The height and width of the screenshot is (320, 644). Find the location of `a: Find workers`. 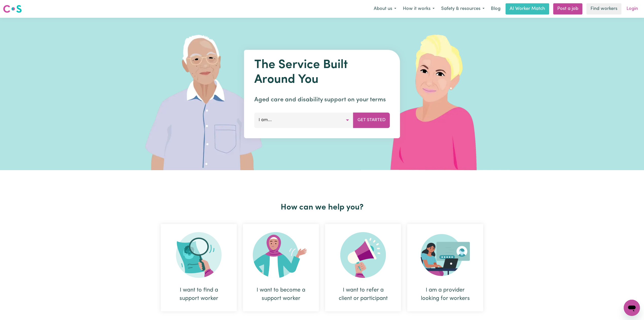

a: Find workers is located at coordinates (604, 9).